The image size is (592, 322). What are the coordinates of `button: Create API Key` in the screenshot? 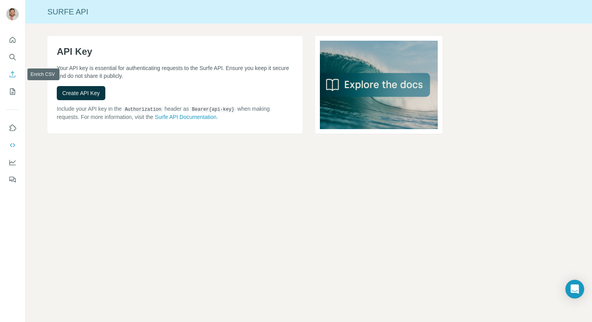 It's located at (81, 93).